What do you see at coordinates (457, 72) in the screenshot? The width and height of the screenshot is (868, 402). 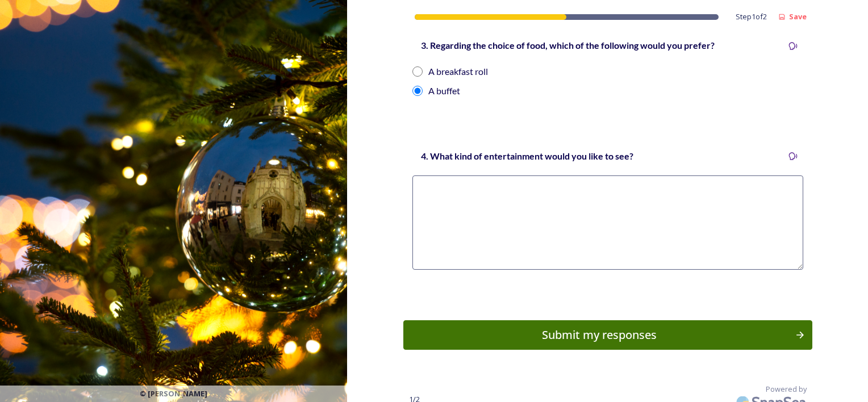 I see `div: A breakfast roll` at bounding box center [457, 72].